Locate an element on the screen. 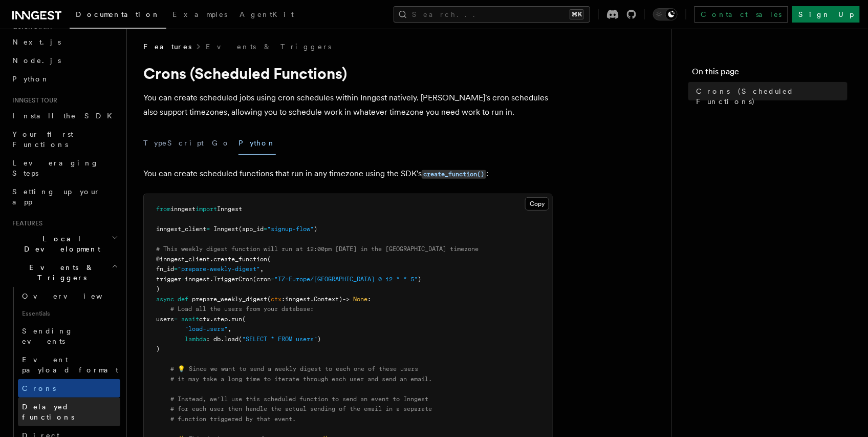 The image size is (868, 437). span: # function triggered by that event. is located at coordinates (233, 419).